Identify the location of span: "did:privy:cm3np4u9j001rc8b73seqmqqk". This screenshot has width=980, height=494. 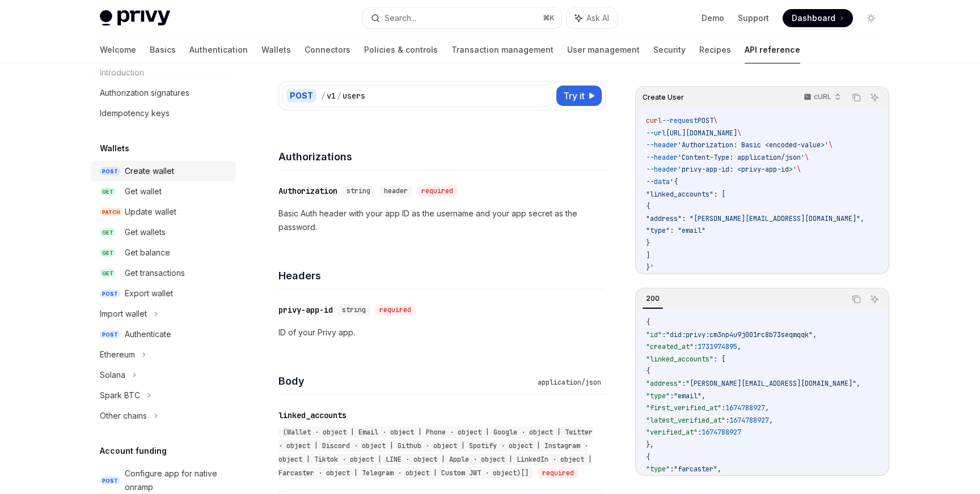
(739, 335).